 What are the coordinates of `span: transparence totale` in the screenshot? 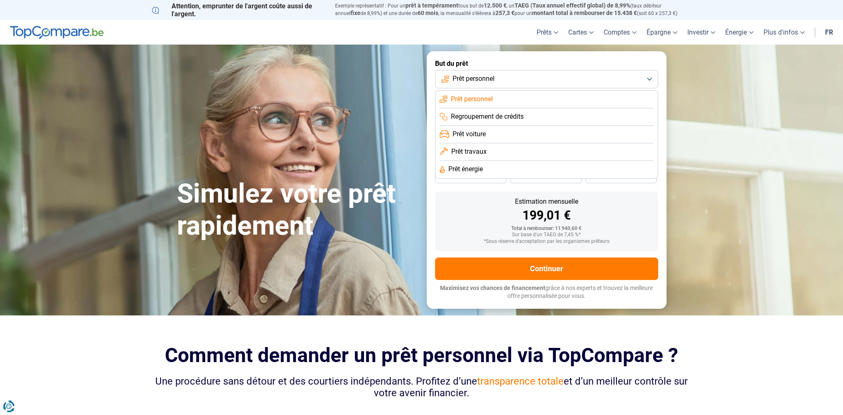 It's located at (520, 381).